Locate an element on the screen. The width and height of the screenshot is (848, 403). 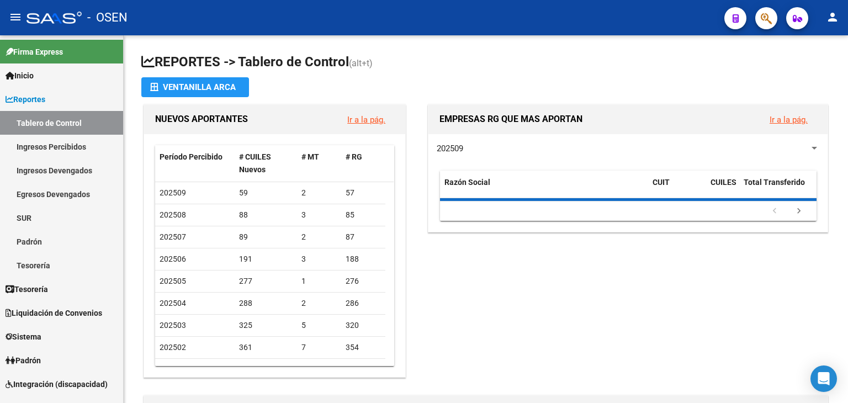
div: 85 is located at coordinates (363, 215).